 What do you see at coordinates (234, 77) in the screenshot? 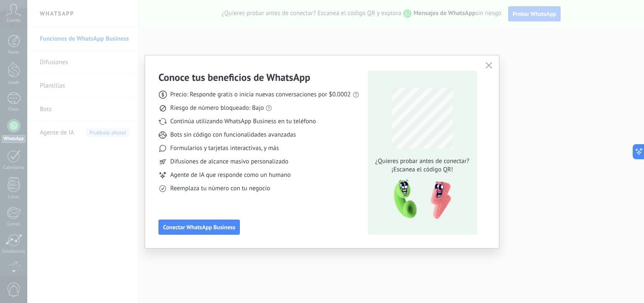
I see `h3: Conoce tus beneficios de WhatsApp` at bounding box center [234, 77].